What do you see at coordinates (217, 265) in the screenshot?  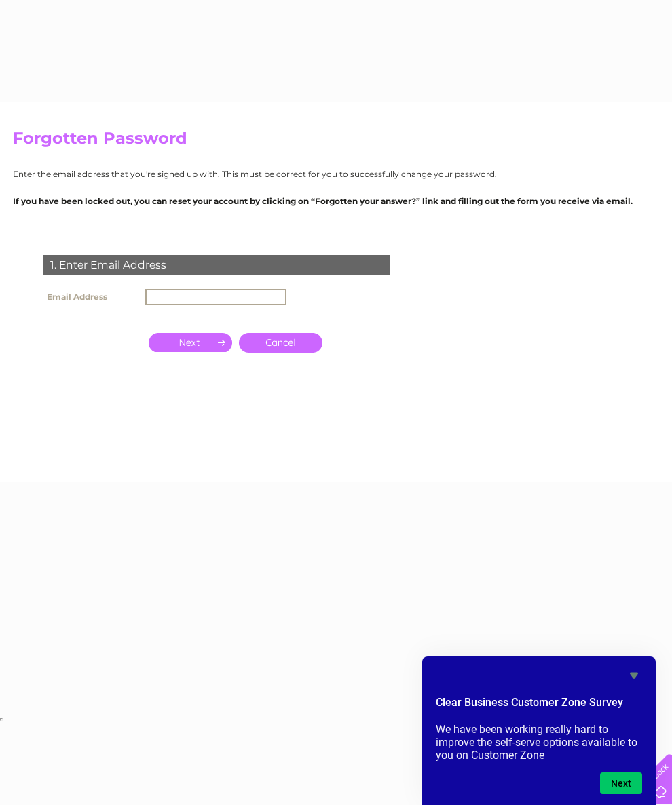 I see `div: 1. Enter Email Address` at bounding box center [217, 265].